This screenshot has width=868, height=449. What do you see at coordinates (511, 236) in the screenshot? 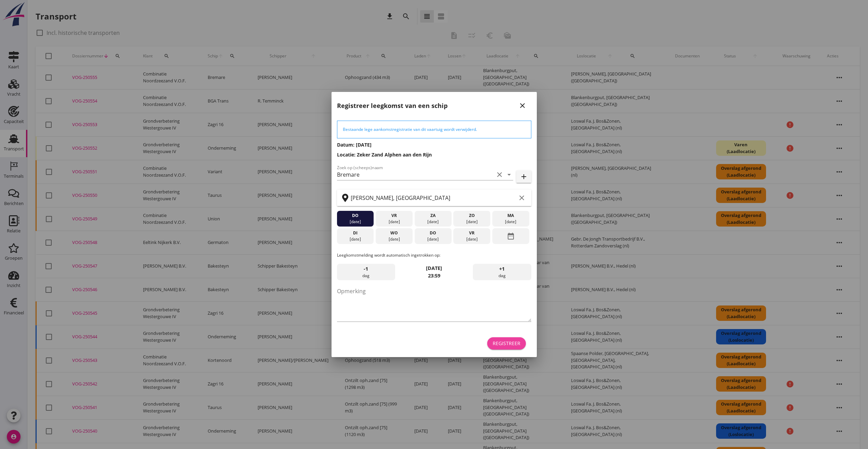
I see `i: date_range` at bounding box center [511, 236].